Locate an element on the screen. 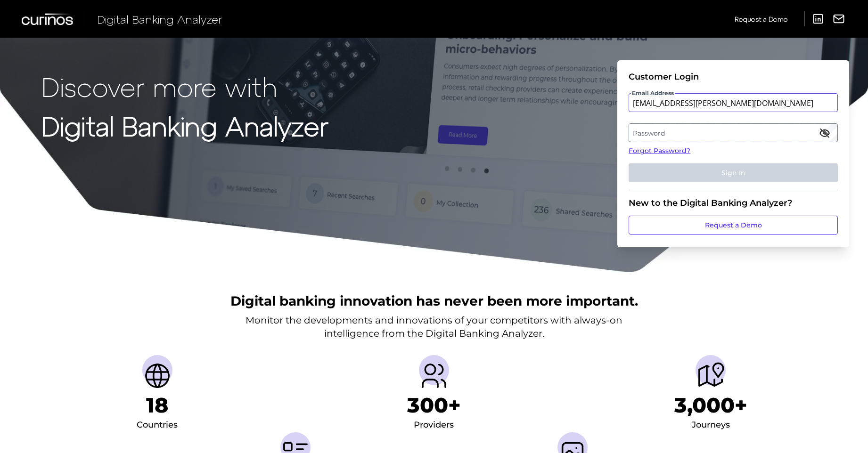  h1: 18 is located at coordinates (157, 405).